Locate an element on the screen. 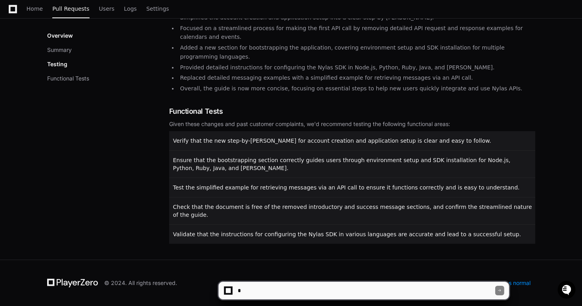 The image size is (582, 306). div: © 2024. All rights reserved. is located at coordinates (141, 283).